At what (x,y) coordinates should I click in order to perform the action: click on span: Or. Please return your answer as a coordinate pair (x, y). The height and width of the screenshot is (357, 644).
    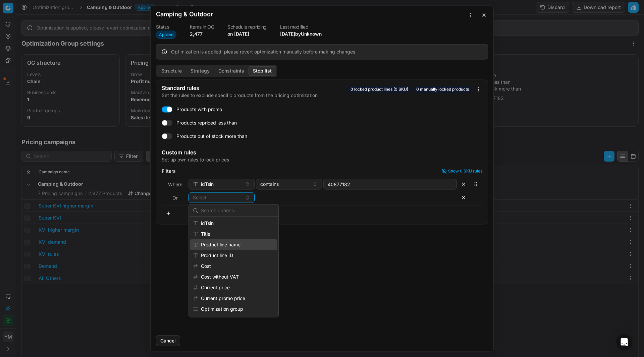
    Looking at the image, I should click on (175, 197).